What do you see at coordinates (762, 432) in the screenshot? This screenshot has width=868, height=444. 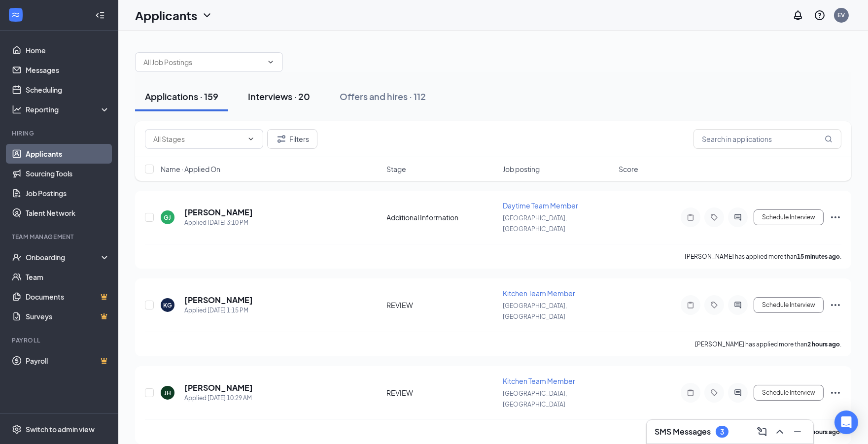 I see `button: ComposeMessage` at bounding box center [762, 432].